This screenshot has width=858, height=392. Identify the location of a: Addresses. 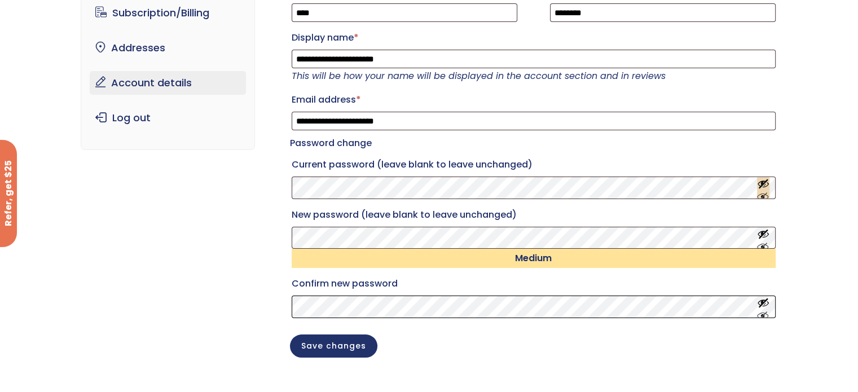
(168, 48).